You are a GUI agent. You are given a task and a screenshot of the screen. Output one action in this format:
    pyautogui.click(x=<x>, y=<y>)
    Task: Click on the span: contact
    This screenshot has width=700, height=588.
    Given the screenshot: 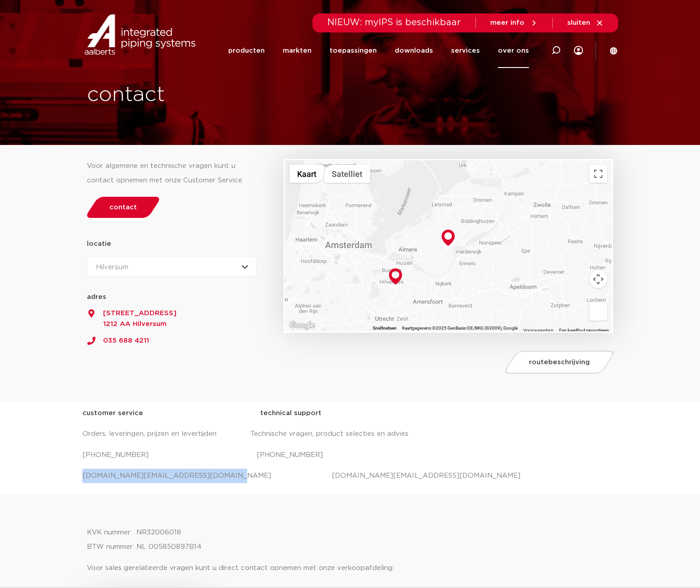 What is the action you would take?
    pyautogui.click(x=123, y=207)
    